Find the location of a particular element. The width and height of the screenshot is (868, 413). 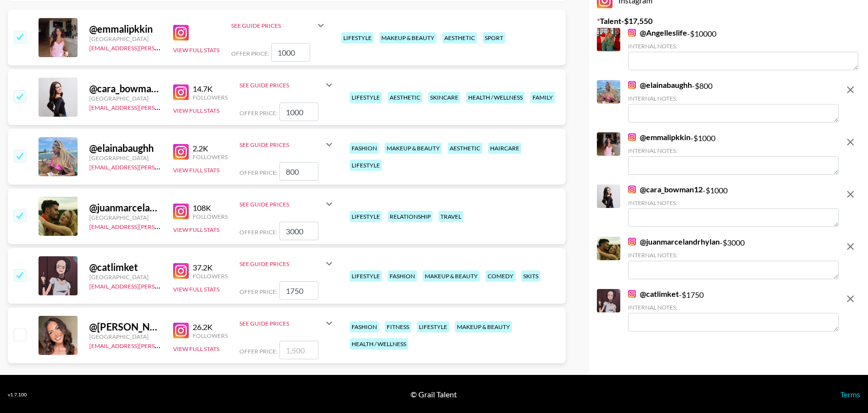

a: @juanmarcelandrhylan is located at coordinates (674, 241).